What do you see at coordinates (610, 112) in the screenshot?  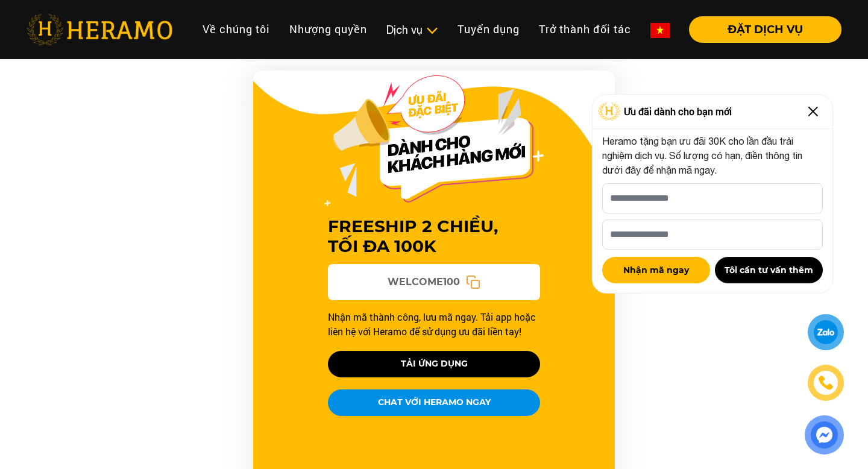 I see `img: Logo` at bounding box center [610, 112].